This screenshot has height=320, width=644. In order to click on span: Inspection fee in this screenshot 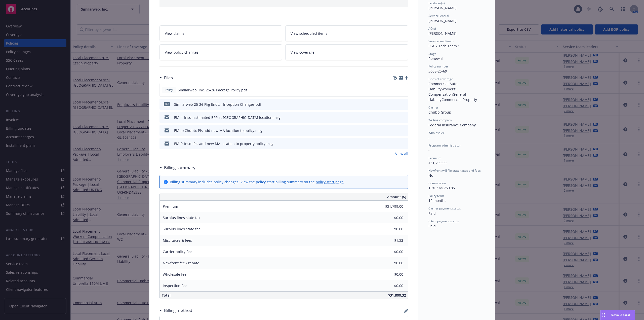, I will do `click(175, 285)`.